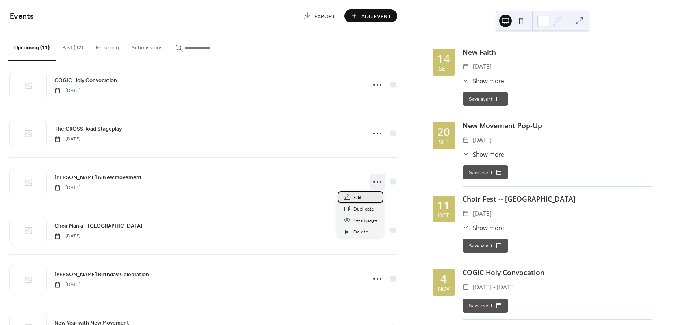 This screenshot has width=678, height=325. I want to click on div: New Movement Pop-Up, so click(558, 125).